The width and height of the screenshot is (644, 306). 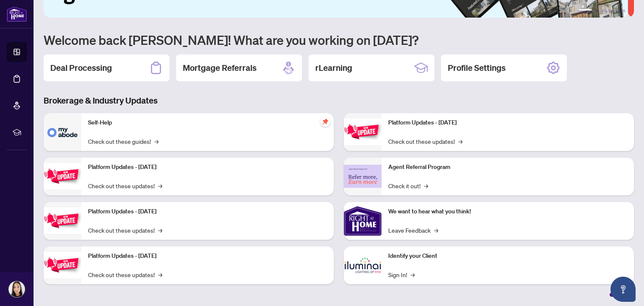 I want to click on a: Sign In!→, so click(x=401, y=275).